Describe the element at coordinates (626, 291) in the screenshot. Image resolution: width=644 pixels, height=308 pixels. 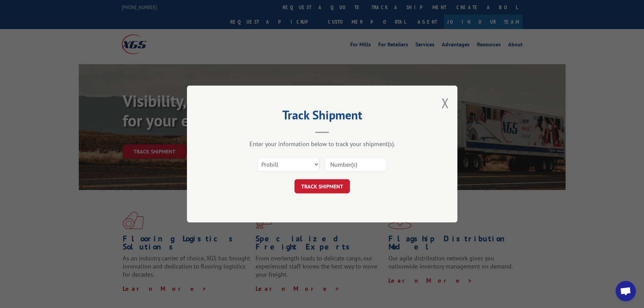
I see `div: Open chat` at that location.